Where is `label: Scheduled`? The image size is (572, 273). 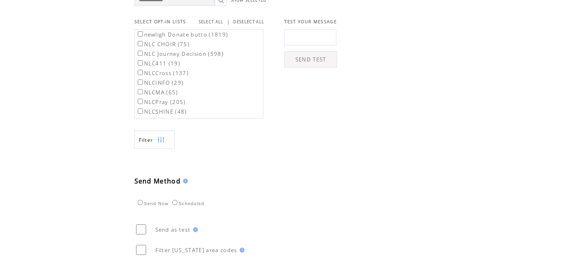
label: Scheduled is located at coordinates (187, 204).